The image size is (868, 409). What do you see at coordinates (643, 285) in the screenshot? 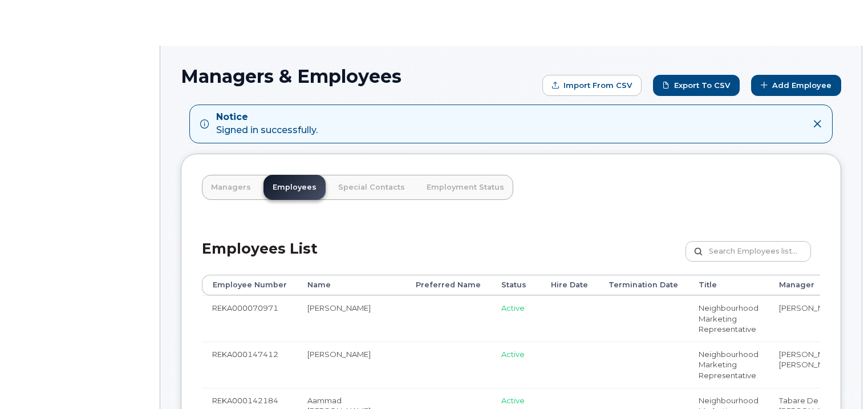
I see `th: Termination Date` at bounding box center [643, 285].